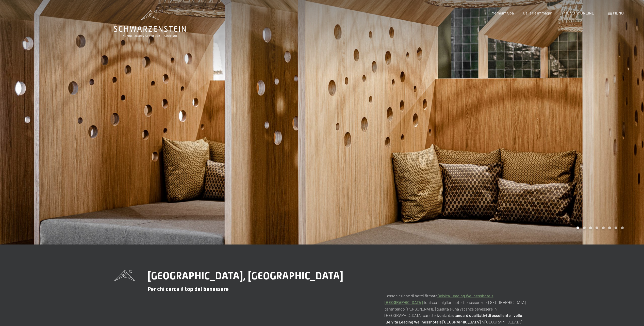 The image size is (644, 326). What do you see at coordinates (622, 228) in the screenshot?
I see `div: Carousel Page 8` at bounding box center [622, 228].